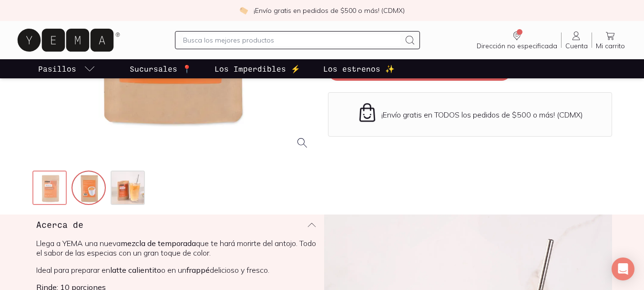 The height and width of the screenshot is (290, 644). I want to click on span: Mi carrito, so click(611, 46).